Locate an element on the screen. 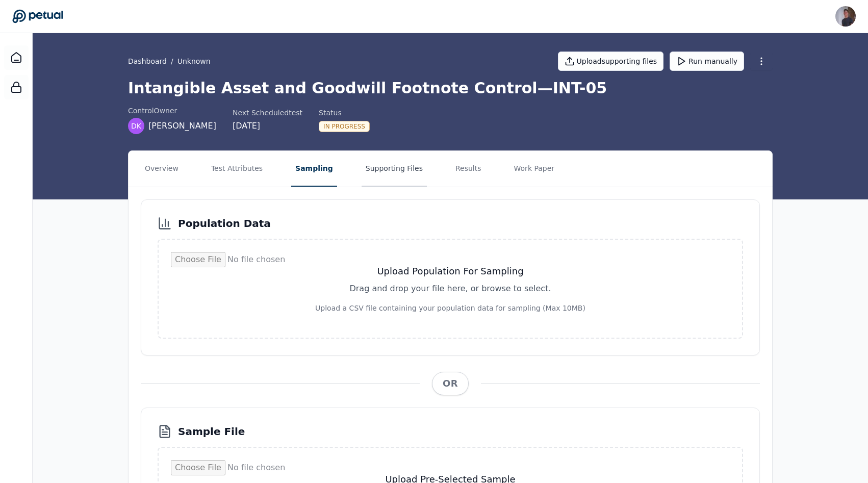 The image size is (868, 483). span: OR is located at coordinates (450, 384).